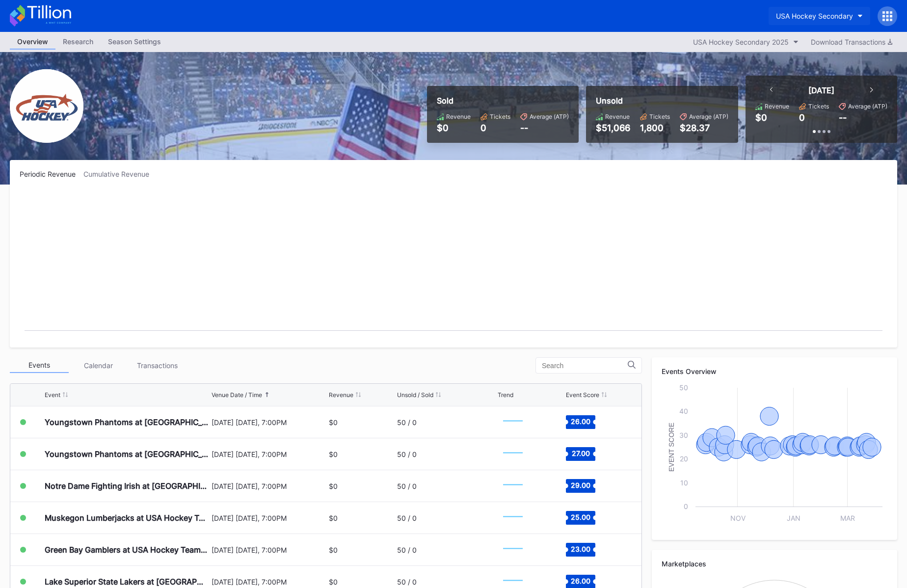 This screenshot has width=907, height=588. What do you see at coordinates (78, 41) in the screenshot?
I see `div: Research` at bounding box center [78, 41].